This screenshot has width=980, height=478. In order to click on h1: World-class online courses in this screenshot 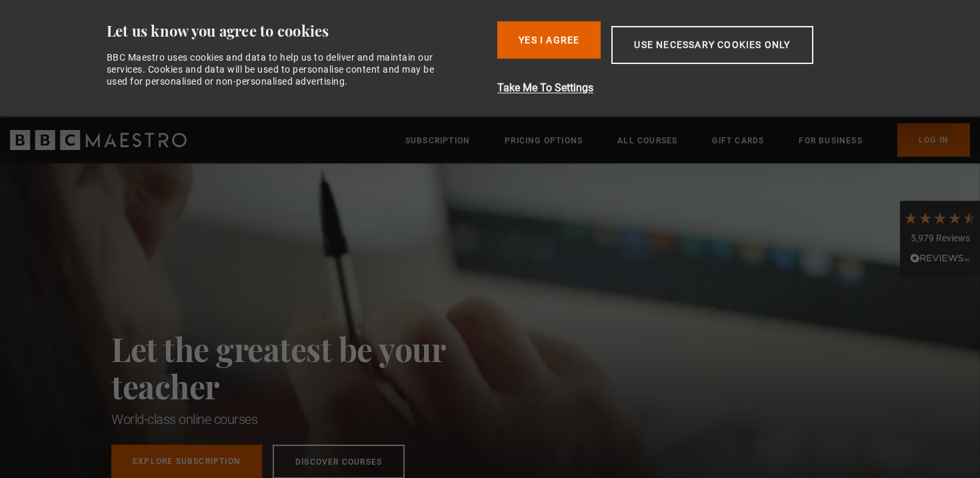, I will do `click(308, 420)`.